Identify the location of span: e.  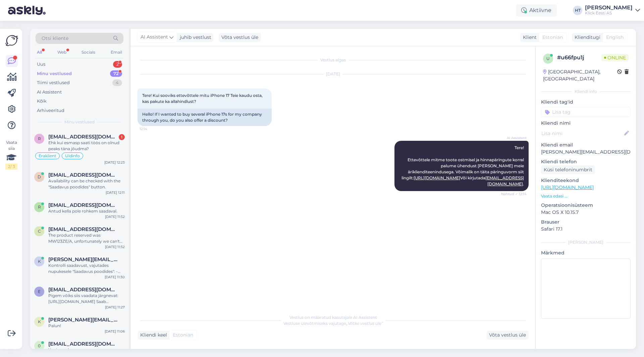
(40, 291).